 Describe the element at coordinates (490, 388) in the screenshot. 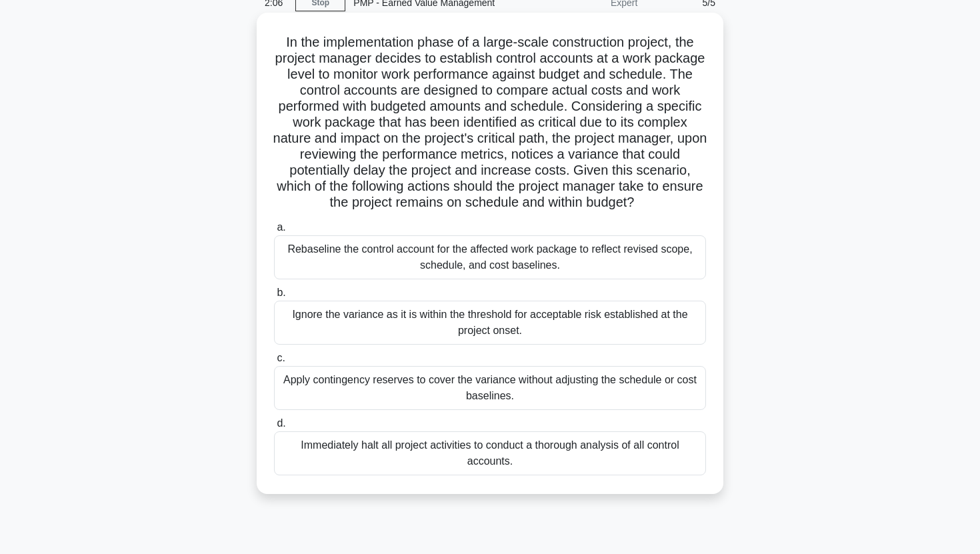

I see `div: Apply contingency reserves to cover the variance without adjusting the schedule or cost baselines.` at that location.